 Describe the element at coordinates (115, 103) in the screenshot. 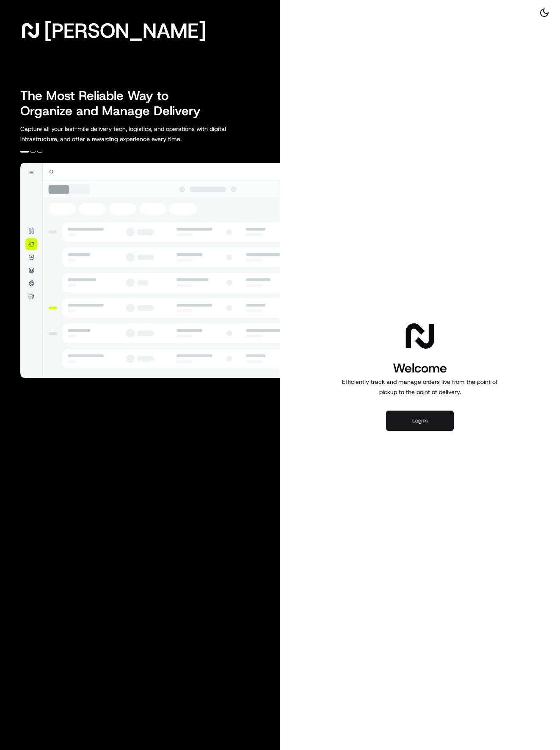

I see `h2: The Most Reliable Way to Organize and Manage Delivery` at that location.